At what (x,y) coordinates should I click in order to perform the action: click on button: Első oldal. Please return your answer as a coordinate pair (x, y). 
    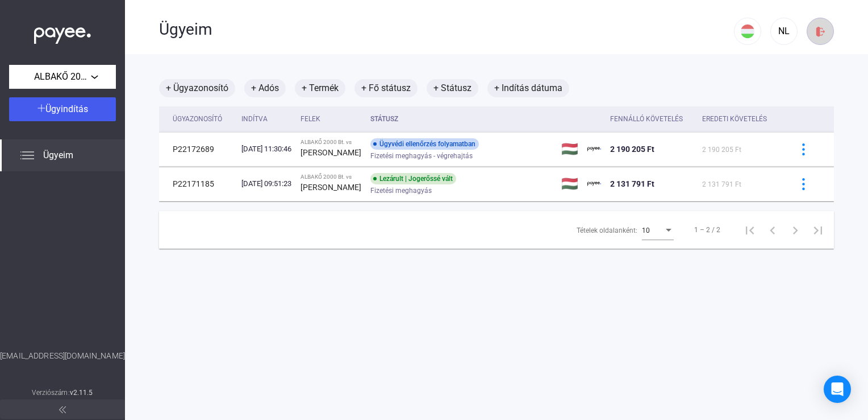
    Looking at the image, I should click on (750, 230).